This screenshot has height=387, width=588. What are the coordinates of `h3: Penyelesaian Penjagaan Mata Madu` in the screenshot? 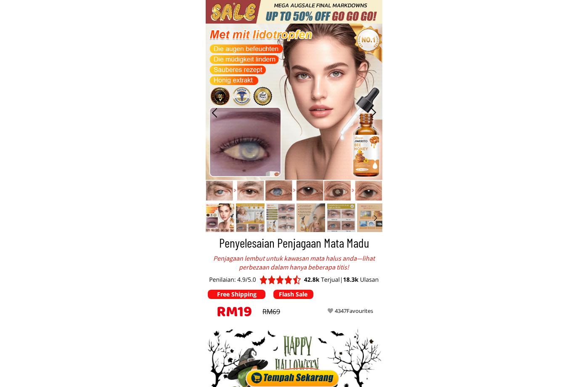 It's located at (294, 242).